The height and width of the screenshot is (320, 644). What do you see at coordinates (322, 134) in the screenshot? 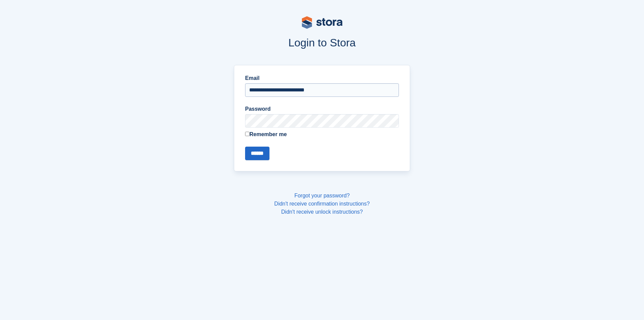
I see `label: Remember me` at bounding box center [322, 134].